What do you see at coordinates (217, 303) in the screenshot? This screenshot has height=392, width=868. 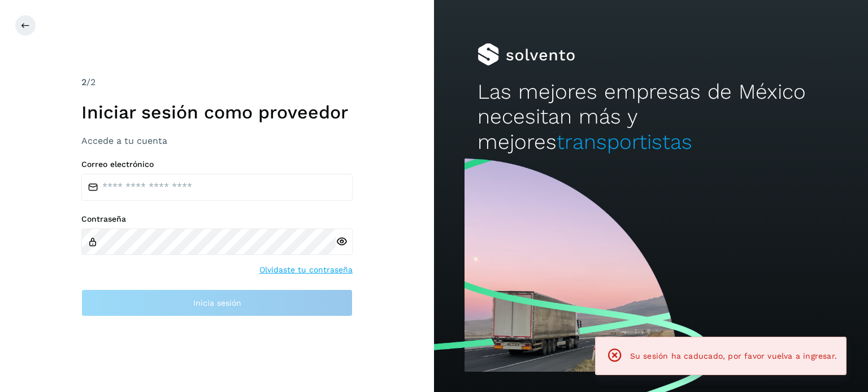 I see `span: Inicia sesión` at bounding box center [217, 303].